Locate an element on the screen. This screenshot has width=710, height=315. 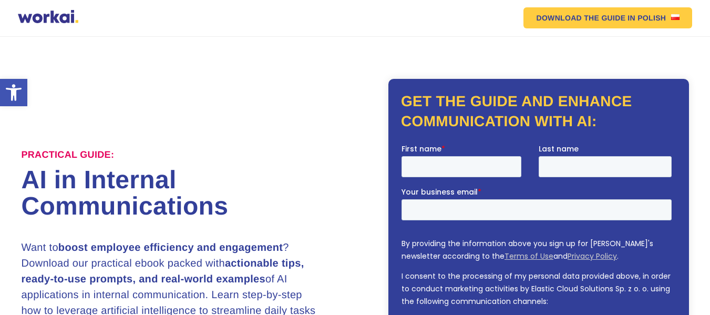
h2: Get the guide and enhance communication with AI: is located at coordinates (539, 111).